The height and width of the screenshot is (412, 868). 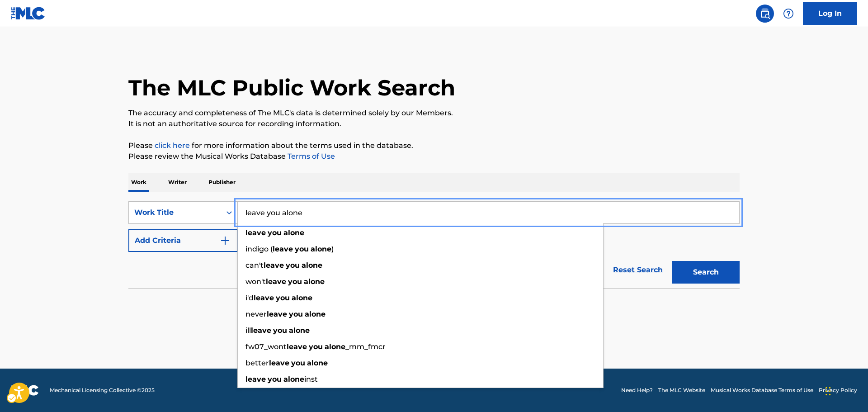 What do you see at coordinates (838, 390) in the screenshot?
I see `a: Privacy Policy` at bounding box center [838, 390].